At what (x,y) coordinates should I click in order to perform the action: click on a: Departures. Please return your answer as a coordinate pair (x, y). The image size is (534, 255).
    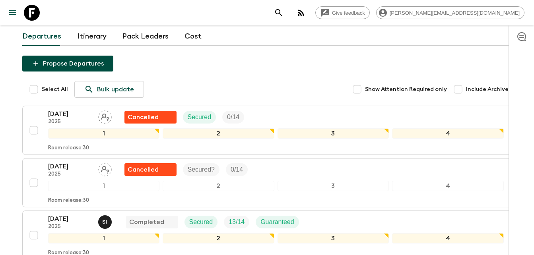
    Looking at the image, I should click on (42, 37).